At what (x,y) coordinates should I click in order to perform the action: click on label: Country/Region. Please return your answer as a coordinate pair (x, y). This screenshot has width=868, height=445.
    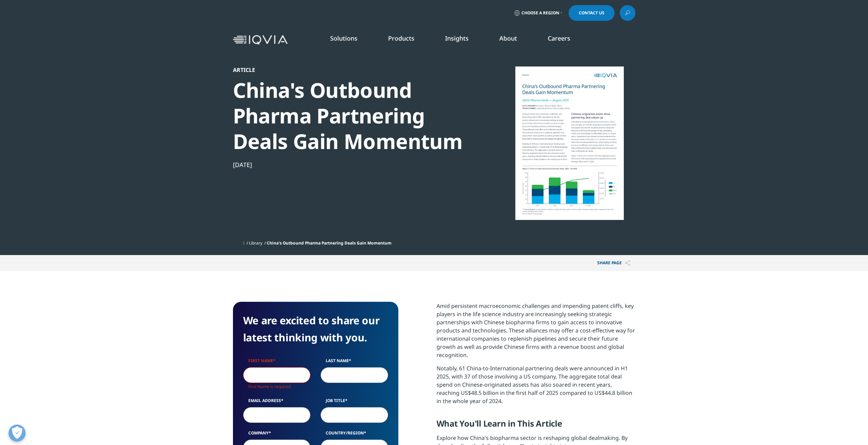
    Looking at the image, I should click on (354, 435).